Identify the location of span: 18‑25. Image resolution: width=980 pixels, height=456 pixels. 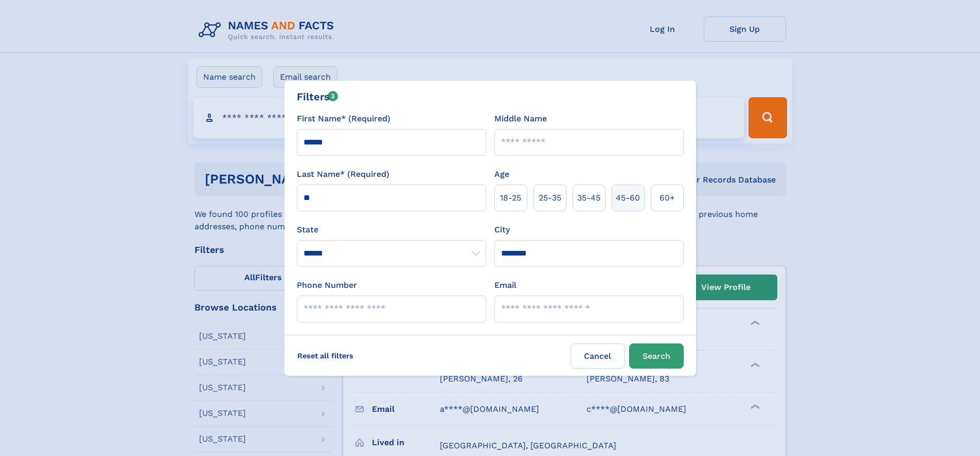
(510, 198).